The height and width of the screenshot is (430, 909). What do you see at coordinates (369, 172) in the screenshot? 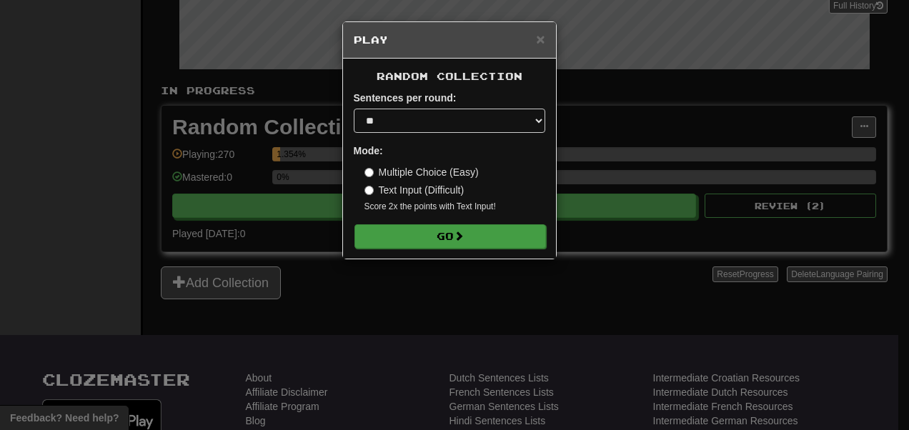
I see `input: Multiple Choice (Easy)` at bounding box center [369, 172].